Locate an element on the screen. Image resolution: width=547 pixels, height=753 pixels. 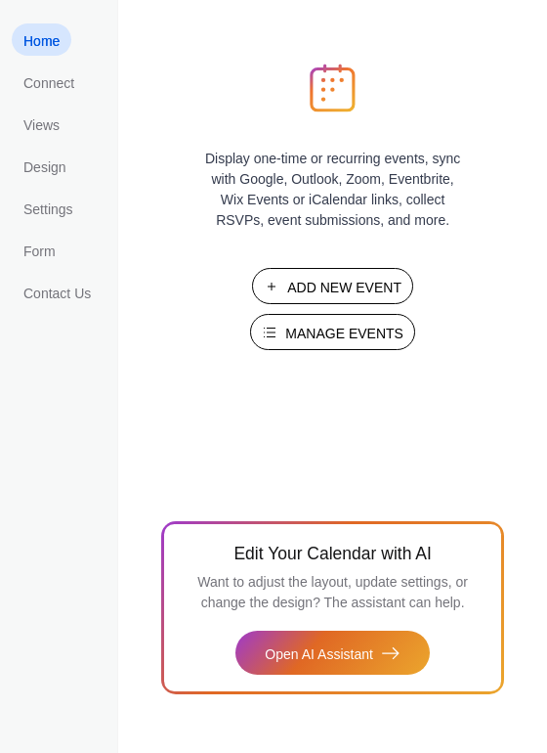
span: Edit Your Calendar with AI is located at coordinates (332, 553).